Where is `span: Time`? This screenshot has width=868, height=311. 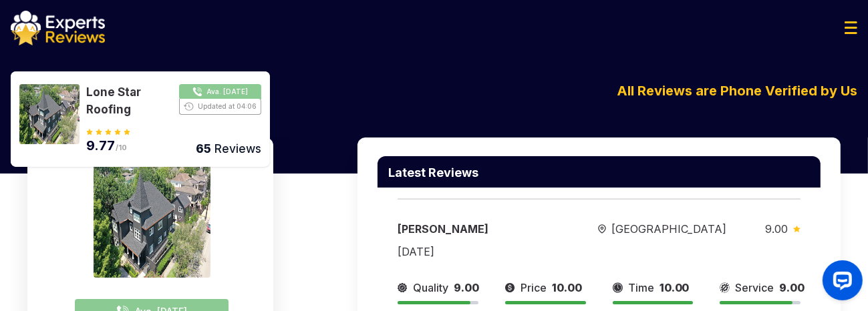
span: Time is located at coordinates (641, 288).